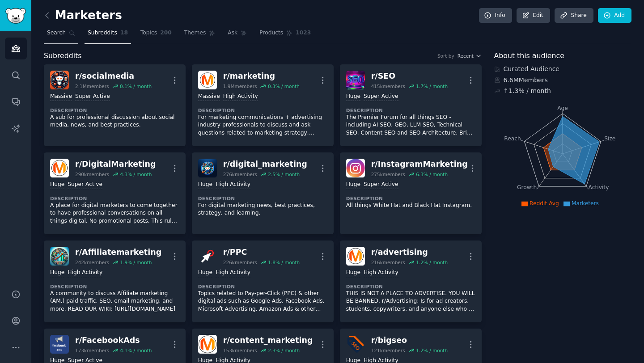 The image size is (644, 363). What do you see at coordinates (113, 340) in the screenshot?
I see `div: r/ FacebookAds` at bounding box center [113, 340].